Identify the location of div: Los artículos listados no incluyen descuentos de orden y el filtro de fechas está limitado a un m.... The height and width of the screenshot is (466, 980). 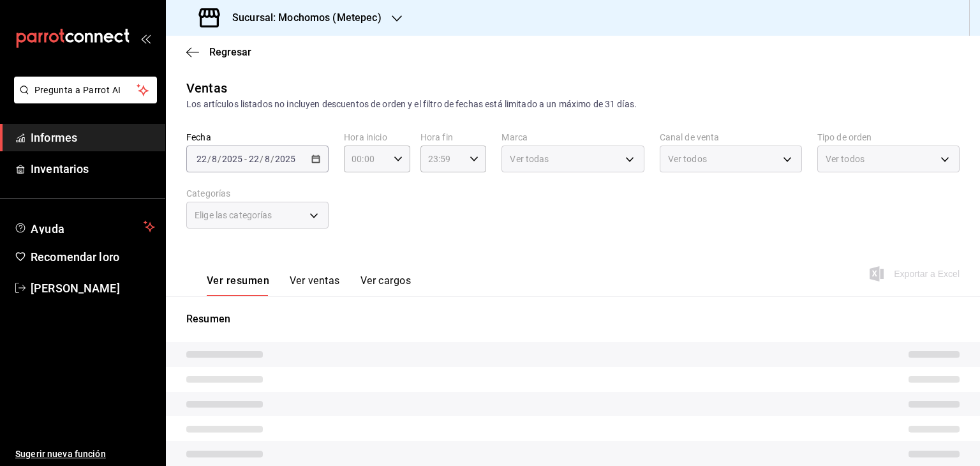
(573, 104).